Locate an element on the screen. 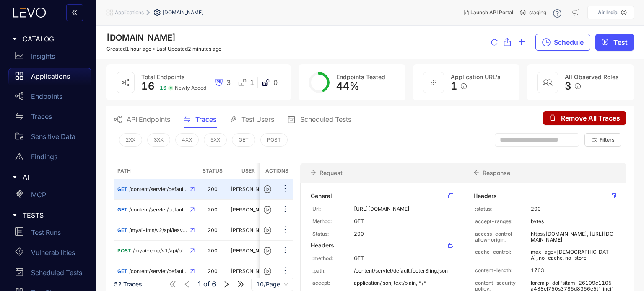  button: Schedule is located at coordinates (563, 42).